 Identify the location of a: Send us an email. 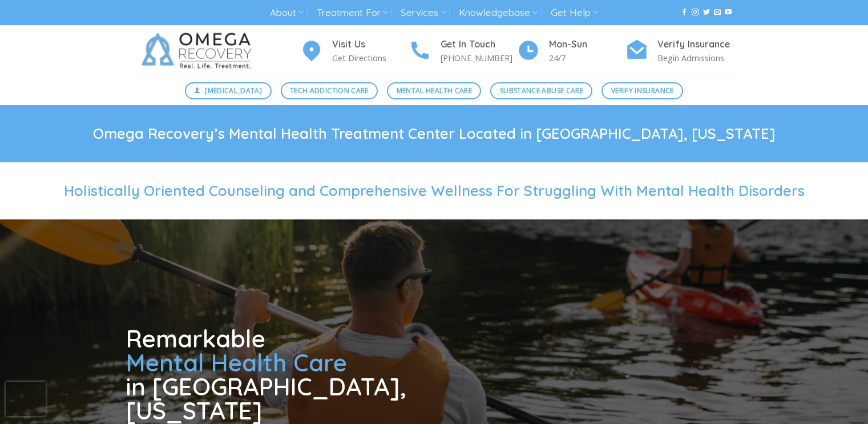
(717, 12).